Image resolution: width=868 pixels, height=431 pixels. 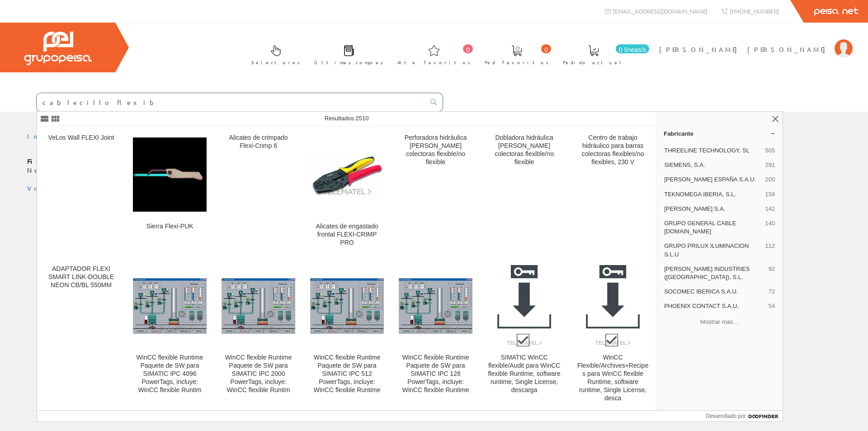 I want to click on span: TEKNOMEGA IBERIA, S.L., so click(x=713, y=194).